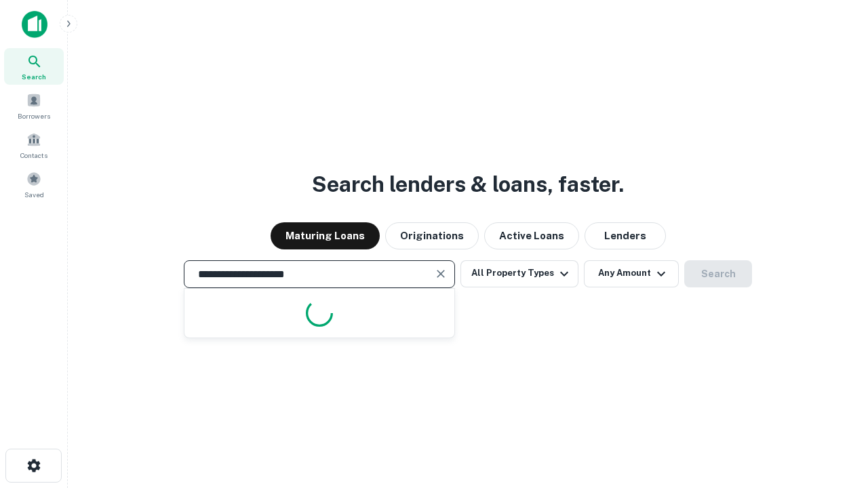 This screenshot has width=868, height=488. I want to click on span: Borrowers, so click(34, 115).